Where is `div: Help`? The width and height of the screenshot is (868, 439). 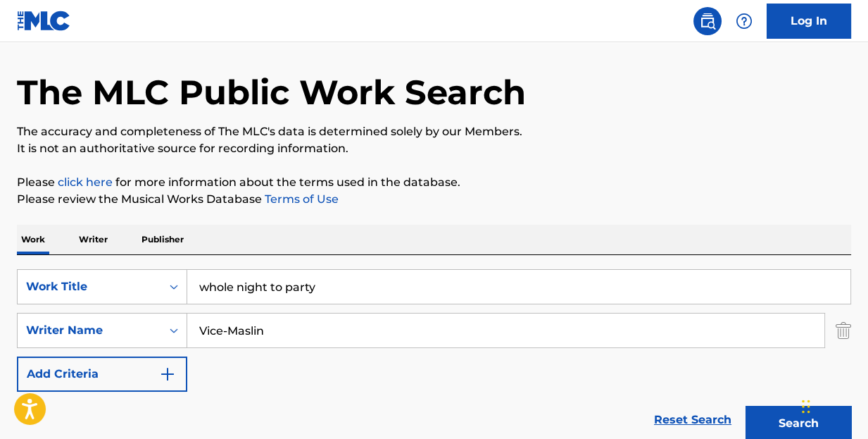 div: Help is located at coordinates (744, 21).